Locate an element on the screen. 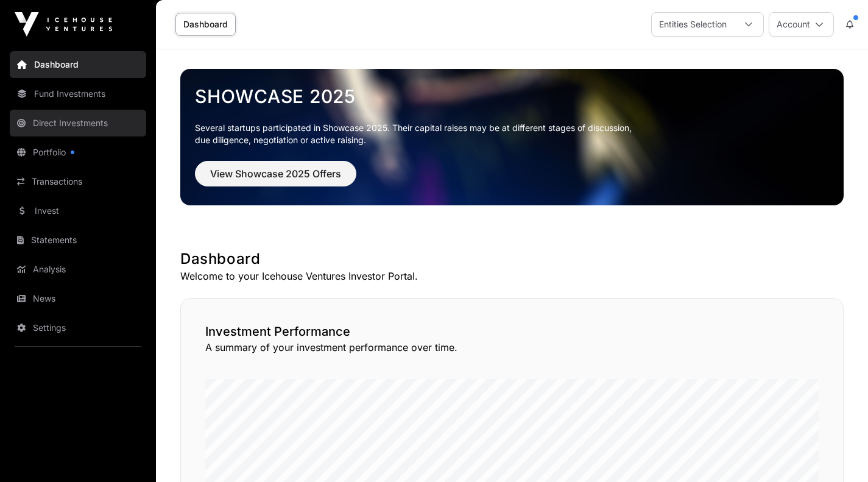 The width and height of the screenshot is (868, 482). a: Settings is located at coordinates (78, 328).